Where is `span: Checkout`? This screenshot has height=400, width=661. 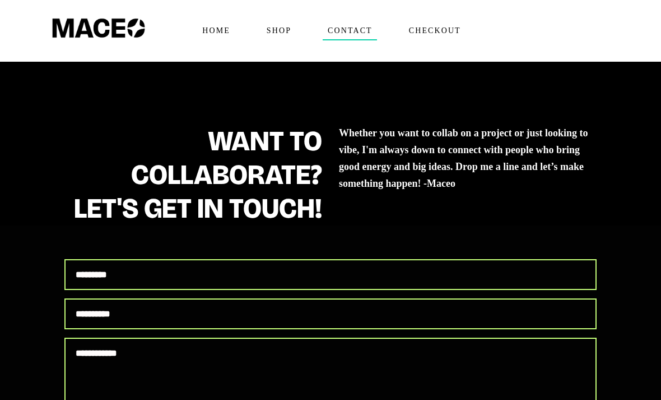 span: Checkout is located at coordinates (435, 31).